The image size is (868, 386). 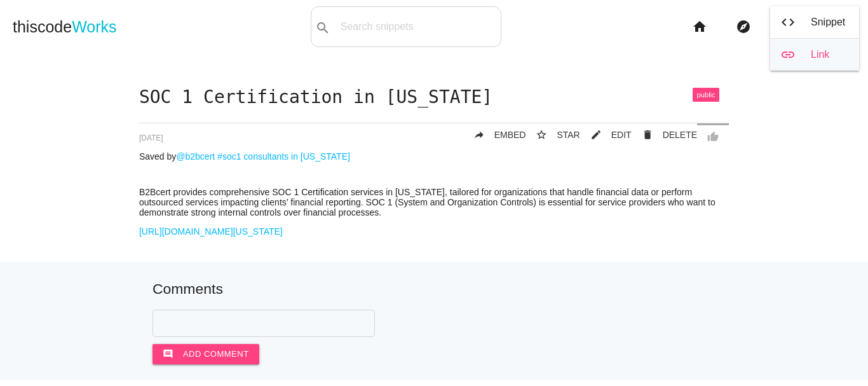 What do you see at coordinates (417, 26) in the screenshot?
I see `input: Search snippets` at bounding box center [417, 26].